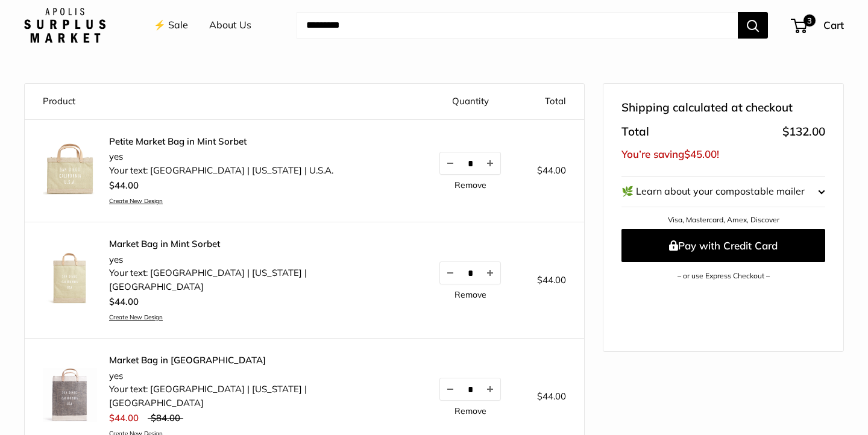 The width and height of the screenshot is (868, 435). Describe the element at coordinates (70, 395) in the screenshot. I see `img: description_Make it yours with personalized text` at that location.